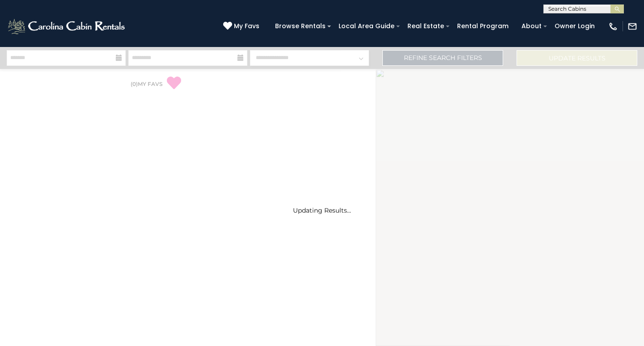 This screenshot has width=644, height=346. I want to click on a: Rental Program, so click(483, 26).